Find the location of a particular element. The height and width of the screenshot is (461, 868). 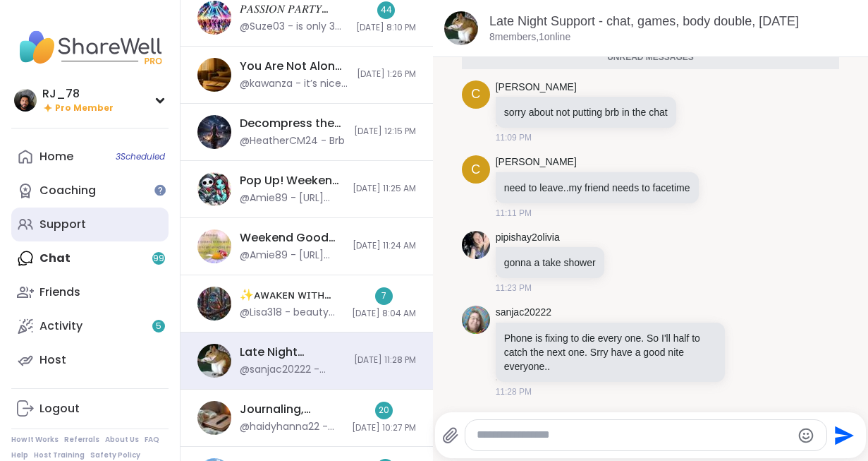

div: @kawanza - it’s nice to hear that reminder. i appreciate you greatly ❤️ is located at coordinates (294, 84).